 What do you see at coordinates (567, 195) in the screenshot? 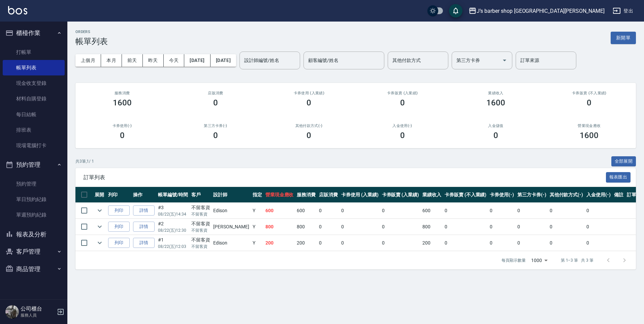
I see `th: 其他付款方式(-)` at bounding box center [567, 195].